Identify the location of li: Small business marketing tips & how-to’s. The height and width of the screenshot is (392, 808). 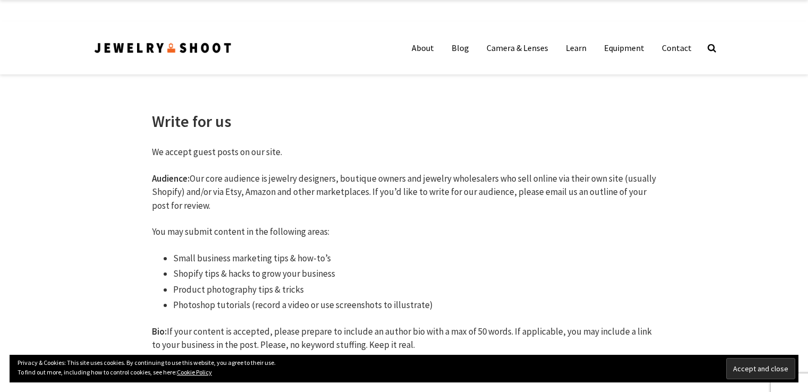
(415, 259).